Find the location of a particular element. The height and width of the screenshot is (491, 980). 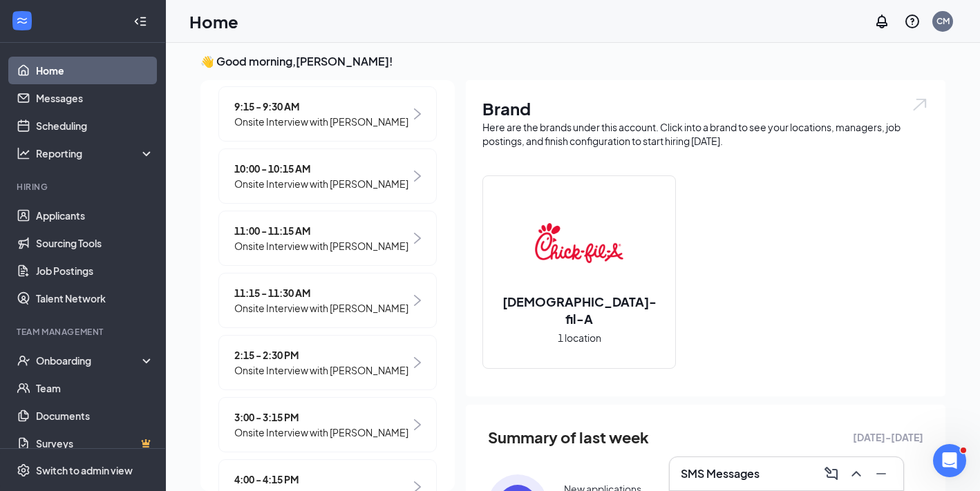

a: Talent Network is located at coordinates (95, 298).